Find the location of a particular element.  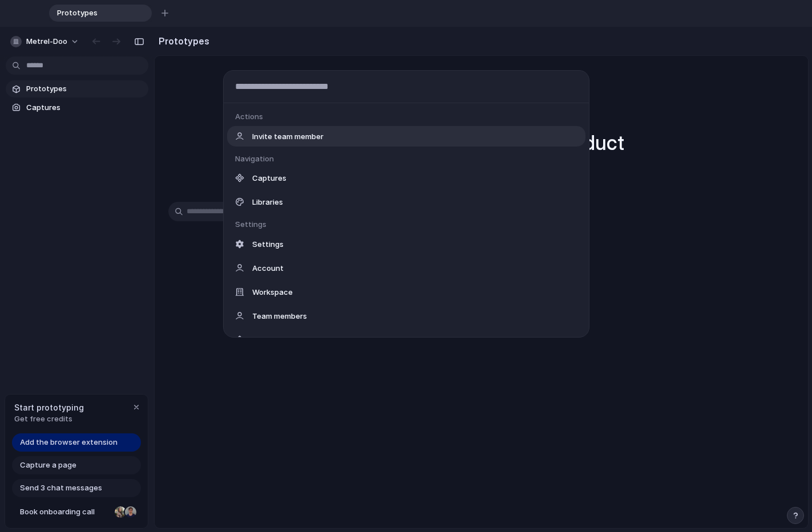

span: Integrations is located at coordinates (275, 340).